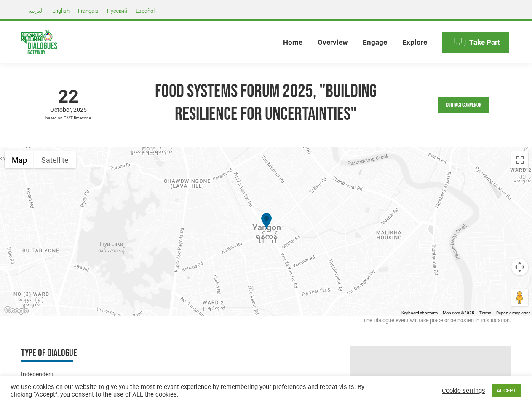  I want to click on button: Show street map, so click(19, 160).